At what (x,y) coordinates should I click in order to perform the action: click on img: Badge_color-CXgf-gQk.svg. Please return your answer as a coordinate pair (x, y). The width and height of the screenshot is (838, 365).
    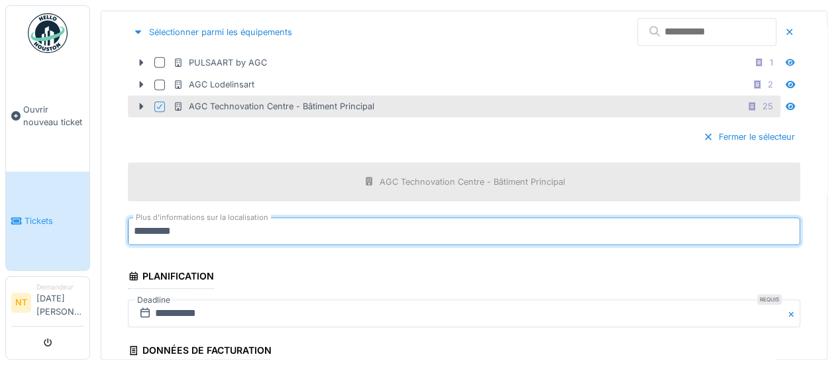
    Looking at the image, I should click on (48, 33).